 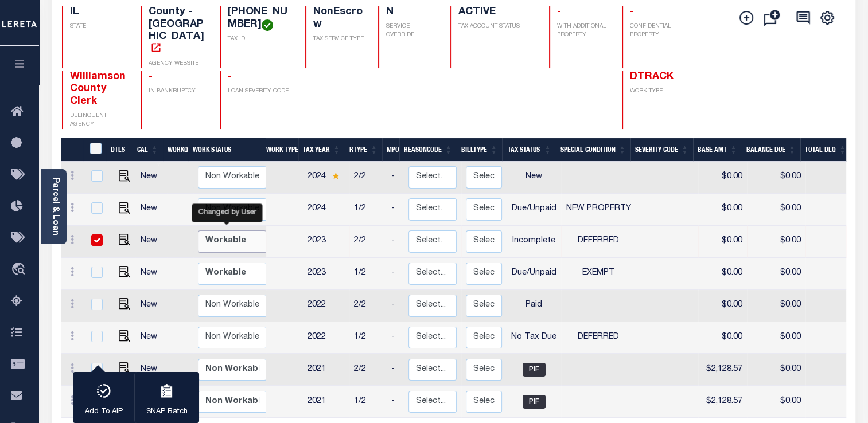 I want to click on th: Severity Code: activate to sort column ascending, so click(x=662, y=150).